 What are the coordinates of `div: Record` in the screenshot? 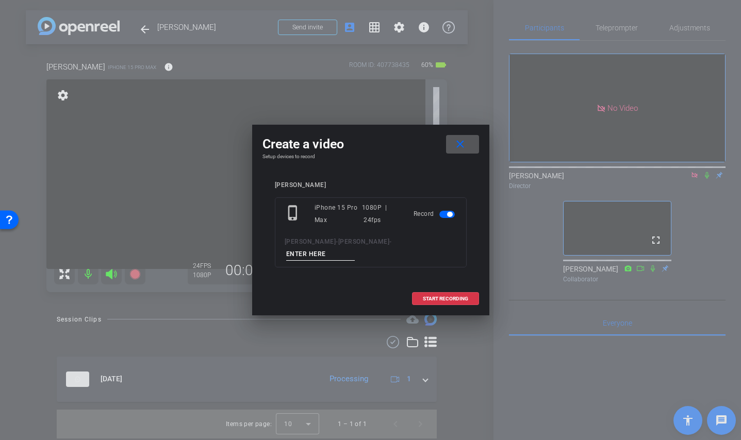 It's located at (435, 214).